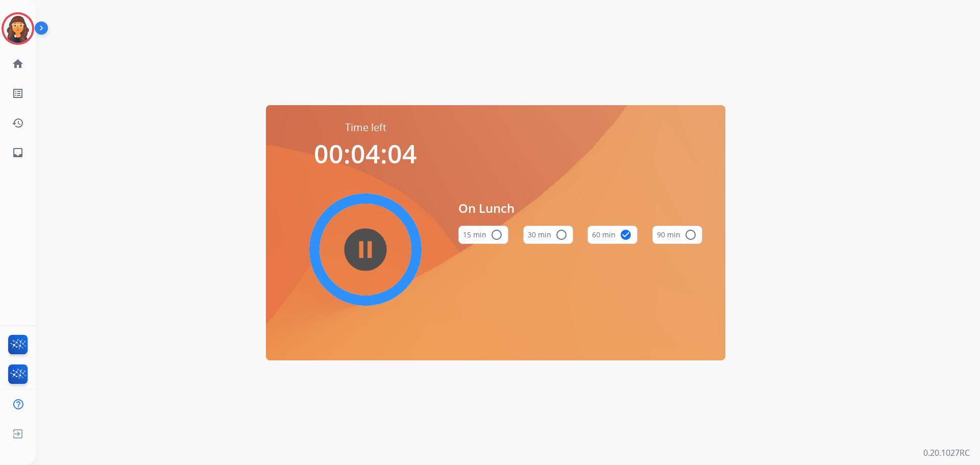 This screenshot has width=980, height=465. What do you see at coordinates (946, 453) in the screenshot?
I see `p: 0.20.1027RC` at bounding box center [946, 453].